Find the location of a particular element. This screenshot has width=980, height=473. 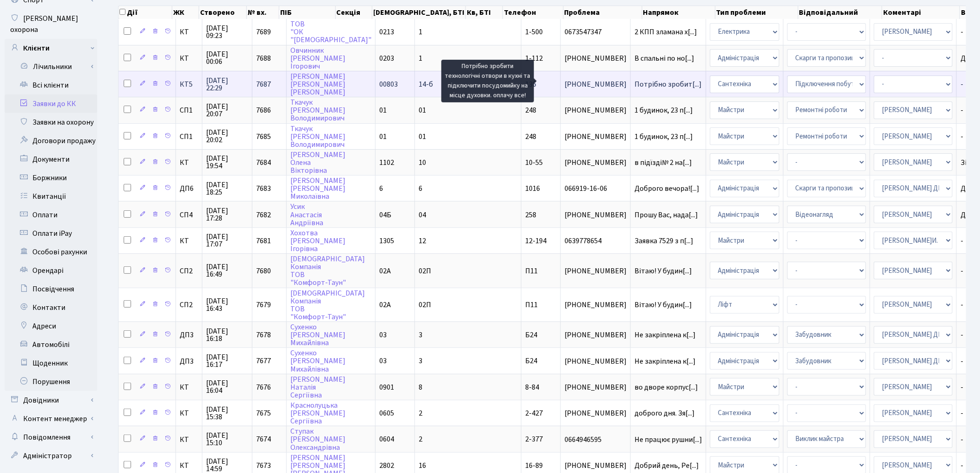

span: 1-112 is located at coordinates (534, 58).